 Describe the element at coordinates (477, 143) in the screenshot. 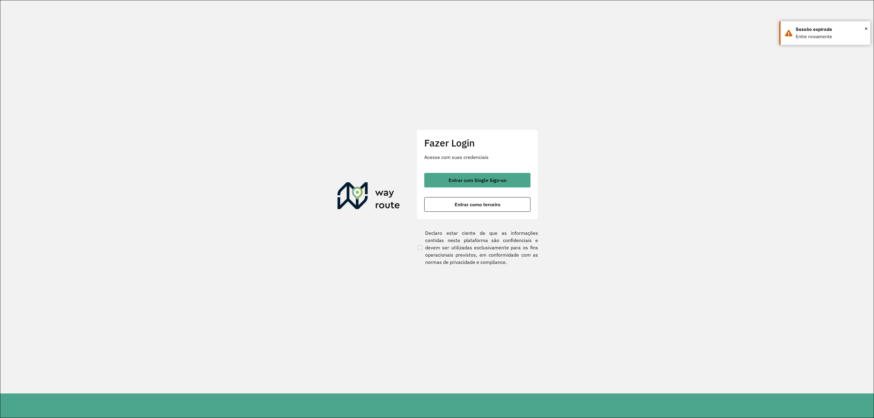

I see `h2: Fazer Login` at that location.